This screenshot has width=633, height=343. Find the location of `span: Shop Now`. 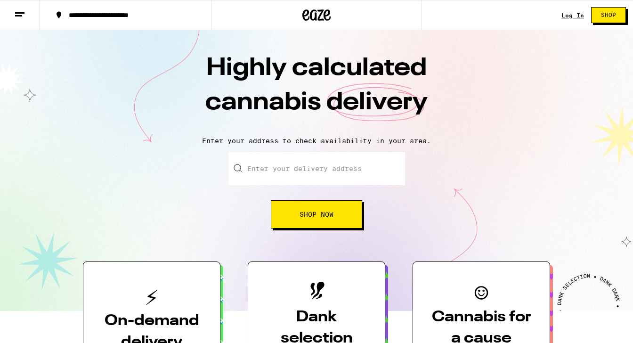

span: Shop Now is located at coordinates (317, 214).